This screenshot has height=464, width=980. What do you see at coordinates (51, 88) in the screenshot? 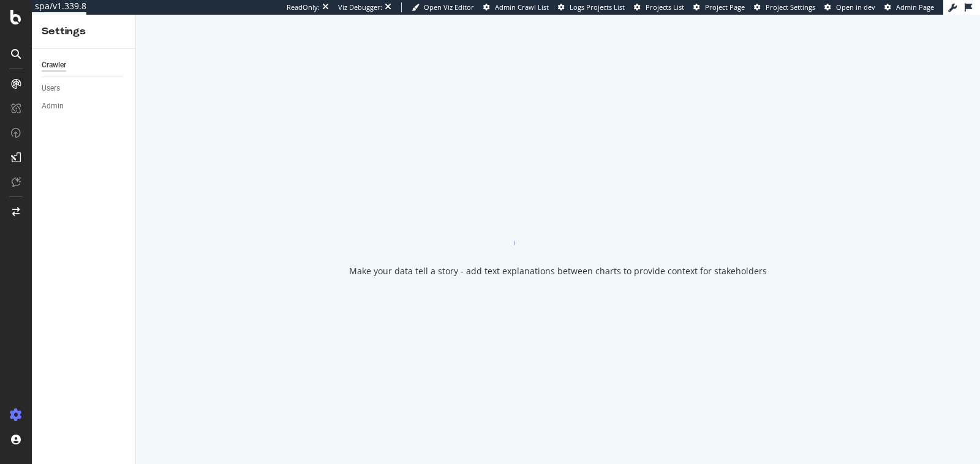
I see `div: Users` at bounding box center [51, 88].